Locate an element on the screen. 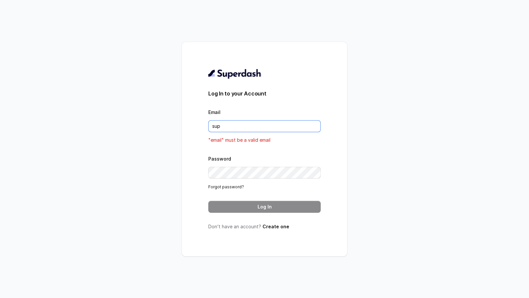 The width and height of the screenshot is (529, 298). input: youremail@example.com is located at coordinates (265, 126).